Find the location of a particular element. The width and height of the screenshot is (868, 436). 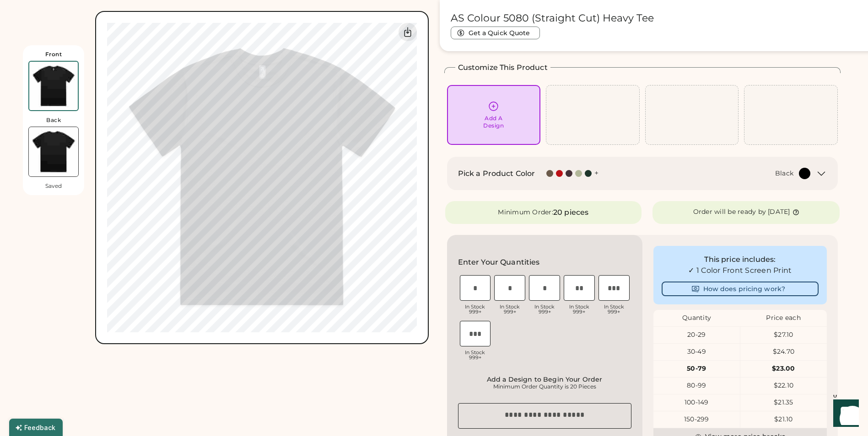

div: Order will be ready by is located at coordinates (729, 212).